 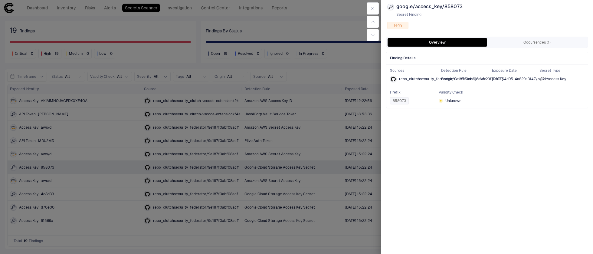 I want to click on span: Exposure Date, so click(x=514, y=70).